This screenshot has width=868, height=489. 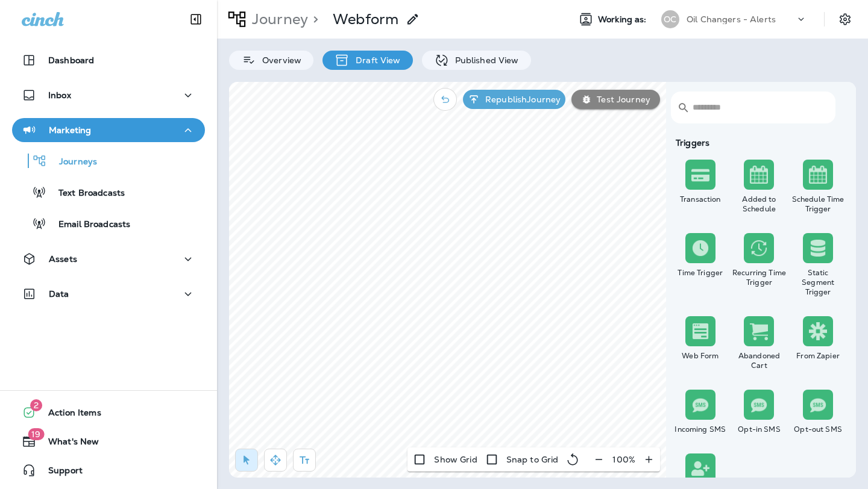 What do you see at coordinates (532, 460) in the screenshot?
I see `p: Snap to Grid` at bounding box center [532, 460].